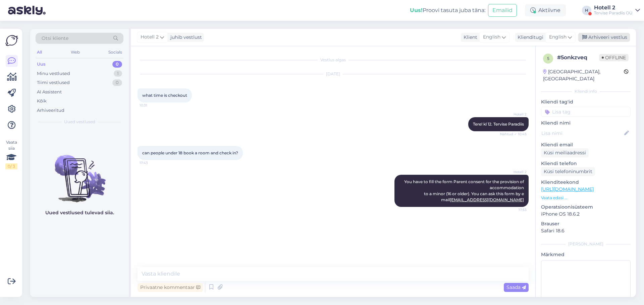 This screenshot has height=305, width=644. Describe the element at coordinates (80, 173) in the screenshot. I see `img: No chats` at that location.